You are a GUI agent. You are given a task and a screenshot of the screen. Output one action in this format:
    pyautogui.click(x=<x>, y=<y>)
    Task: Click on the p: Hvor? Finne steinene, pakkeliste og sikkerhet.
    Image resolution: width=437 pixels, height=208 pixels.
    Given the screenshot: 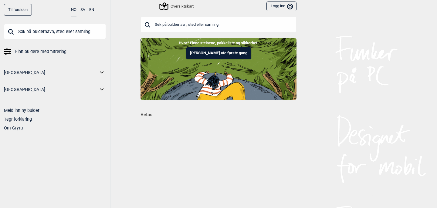 What is the action you would take?
    pyautogui.click(x=218, y=43)
    